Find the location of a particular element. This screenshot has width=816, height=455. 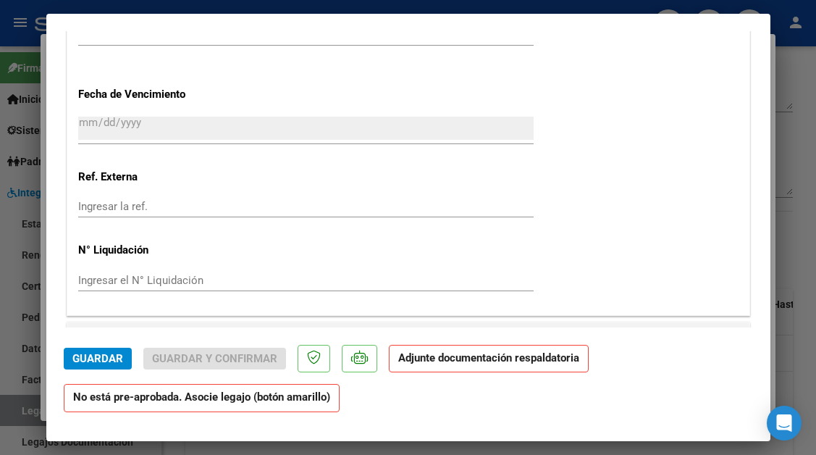

button: Guardar is located at coordinates (98, 358).